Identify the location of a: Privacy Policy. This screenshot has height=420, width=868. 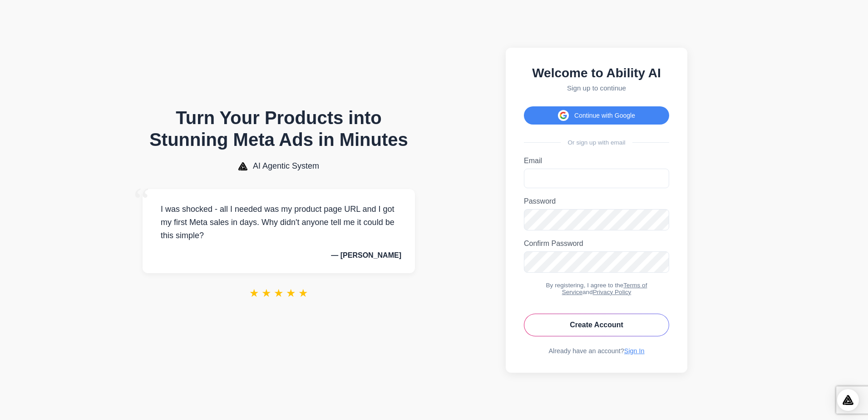
(612, 292).